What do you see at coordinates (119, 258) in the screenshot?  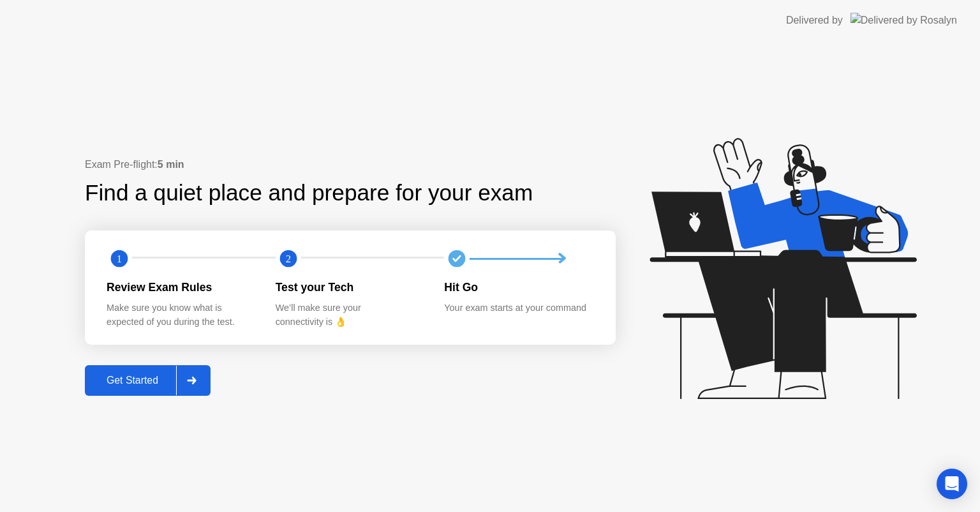 I see `text: 1` at bounding box center [119, 258].